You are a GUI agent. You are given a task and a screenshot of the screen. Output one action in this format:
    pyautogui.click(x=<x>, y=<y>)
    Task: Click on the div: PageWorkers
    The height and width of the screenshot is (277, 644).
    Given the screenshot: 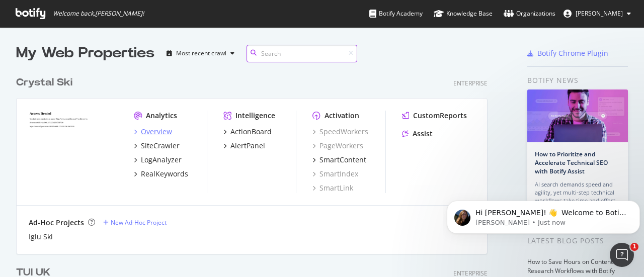 What is the action you would take?
    pyautogui.click(x=338, y=146)
    